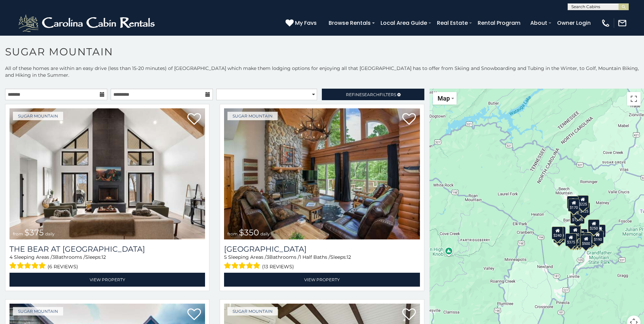 This screenshot has width=644, height=324. I want to click on img: Grouse Moor Lodge, so click(322, 174).